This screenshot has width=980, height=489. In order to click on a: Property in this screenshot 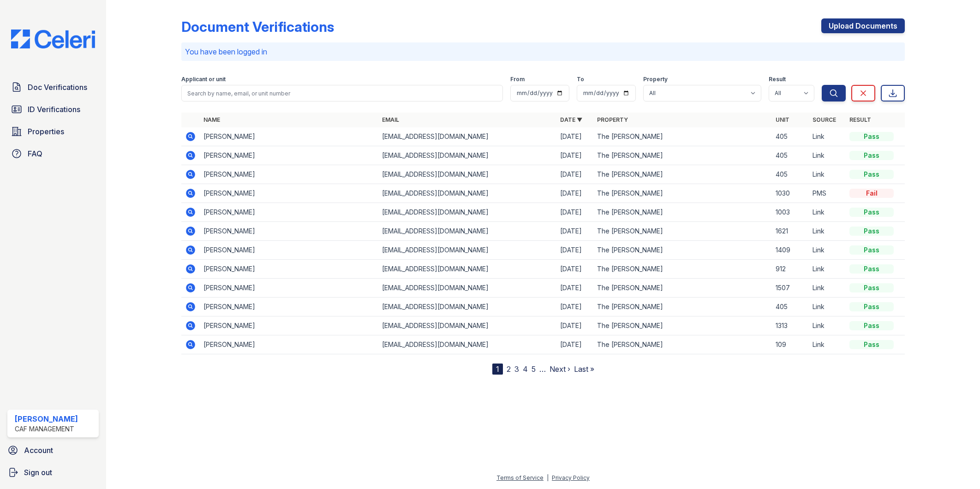, I will do `click(612, 120)`.